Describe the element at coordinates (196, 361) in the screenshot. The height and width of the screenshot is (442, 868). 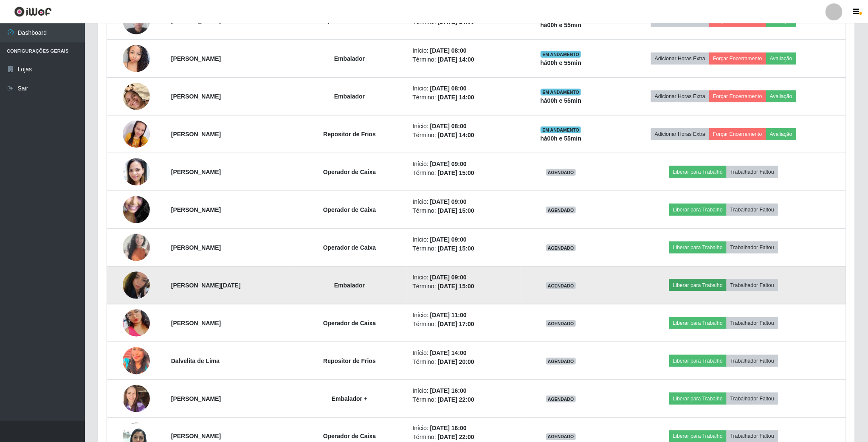
I see `strong: Dalvelita de Lima` at that location.